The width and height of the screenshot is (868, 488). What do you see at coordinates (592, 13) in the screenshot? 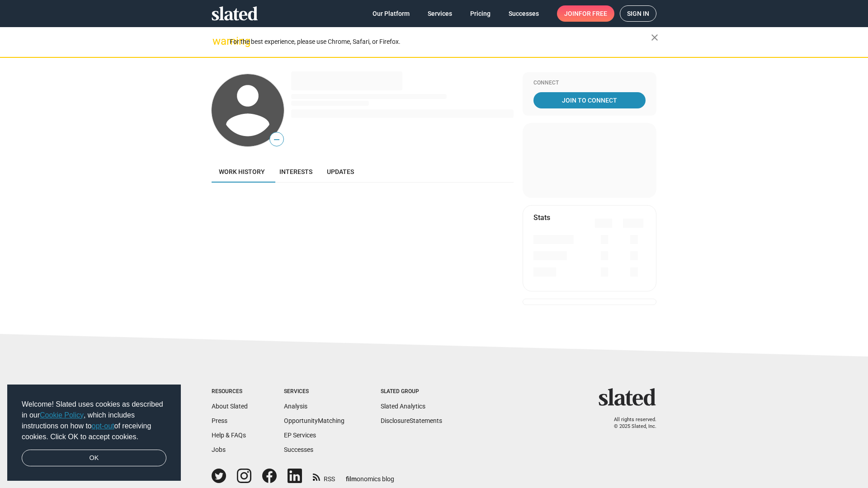
I see `span: for free` at bounding box center [592, 13].